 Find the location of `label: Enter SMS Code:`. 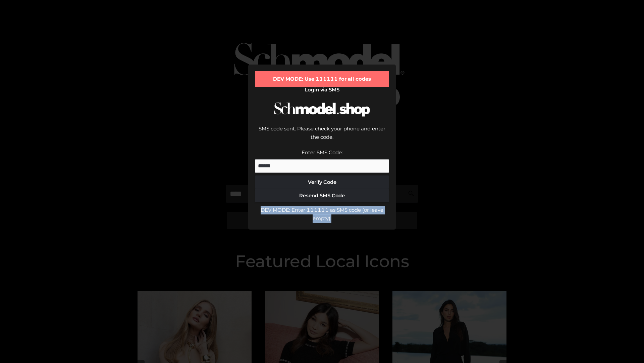

label: Enter SMS Code: is located at coordinates (322, 152).